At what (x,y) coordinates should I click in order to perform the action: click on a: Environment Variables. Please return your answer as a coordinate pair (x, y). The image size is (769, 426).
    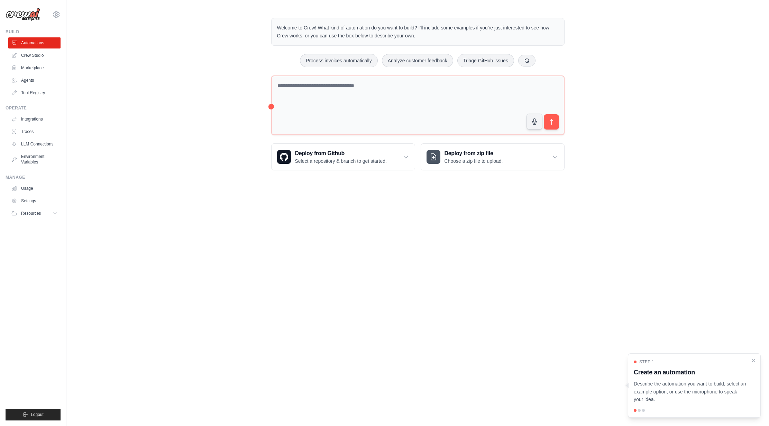
    Looking at the image, I should click on (34, 159).